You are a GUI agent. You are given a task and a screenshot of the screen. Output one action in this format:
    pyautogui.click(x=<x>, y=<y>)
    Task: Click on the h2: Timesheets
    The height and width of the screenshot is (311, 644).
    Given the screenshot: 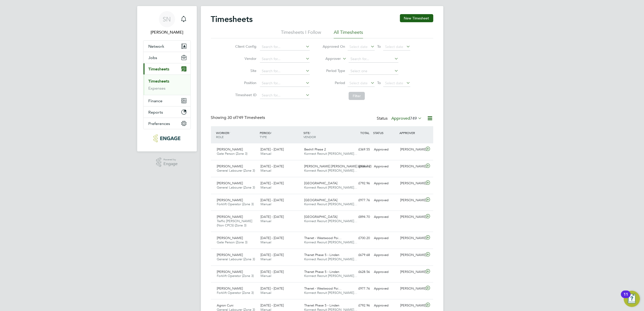 What is the action you would take?
    pyautogui.click(x=232, y=19)
    